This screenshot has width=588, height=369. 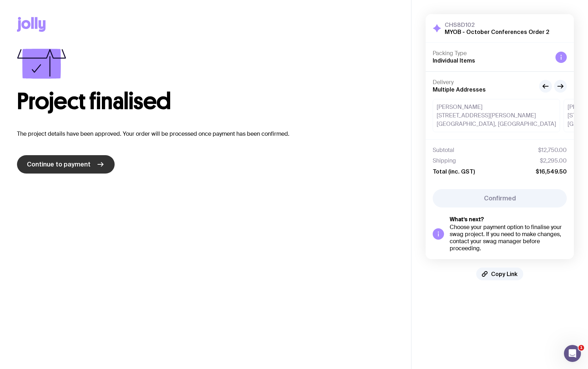 What do you see at coordinates (483, 82) in the screenshot?
I see `h4: Delivery` at bounding box center [483, 82].